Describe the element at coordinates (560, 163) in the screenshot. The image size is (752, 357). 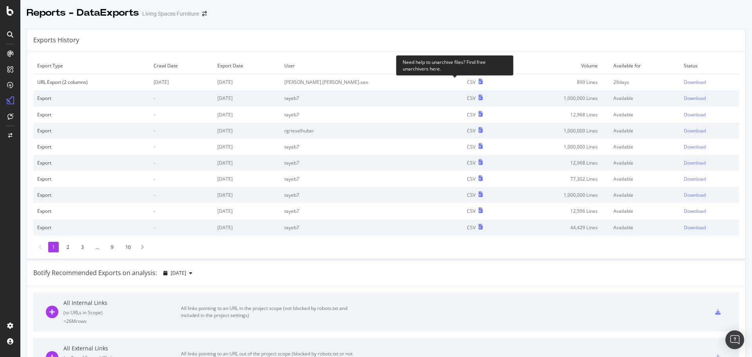
I see `td: 12,968 Lines` at that location.